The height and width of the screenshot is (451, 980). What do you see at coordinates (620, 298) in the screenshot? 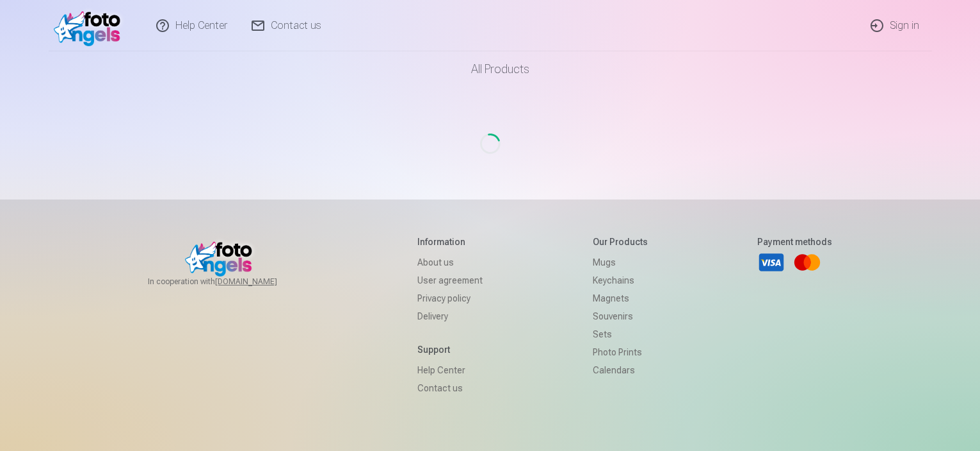
I see `a: Magnets` at bounding box center [620, 298].